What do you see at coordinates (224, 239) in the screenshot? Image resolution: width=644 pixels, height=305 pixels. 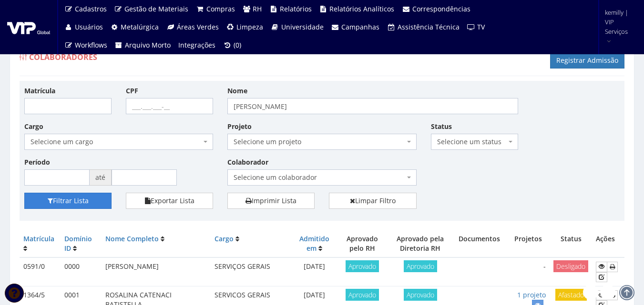 I see `a: Cargo` at bounding box center [224, 239].